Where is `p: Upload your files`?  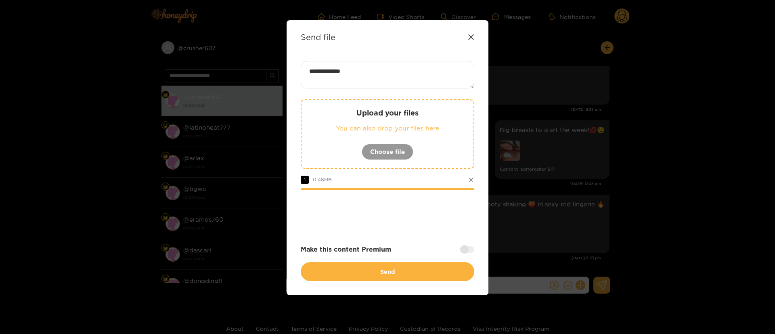
p: Upload your files is located at coordinates (387, 113).